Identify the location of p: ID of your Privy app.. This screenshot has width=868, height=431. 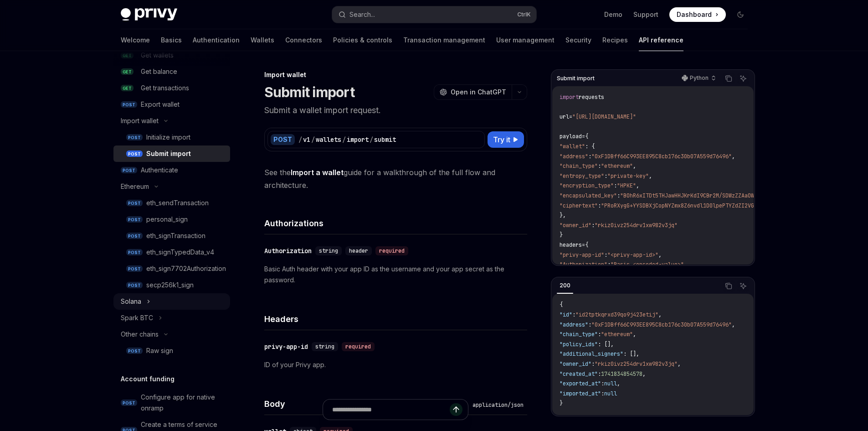
(396, 365).